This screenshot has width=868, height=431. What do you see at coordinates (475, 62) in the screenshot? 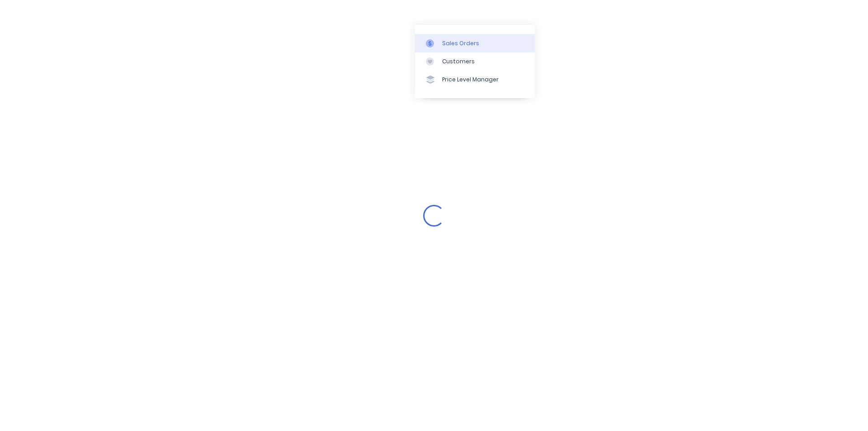
I see `a: Customers` at bounding box center [475, 62].